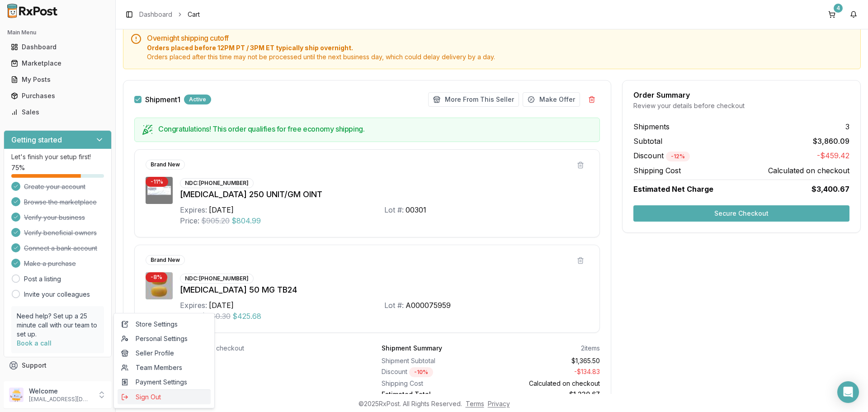 Image resolution: width=868 pixels, height=412 pixels. Describe the element at coordinates (57, 157) in the screenshot. I see `p: Let's finish your setup first!` at that location.